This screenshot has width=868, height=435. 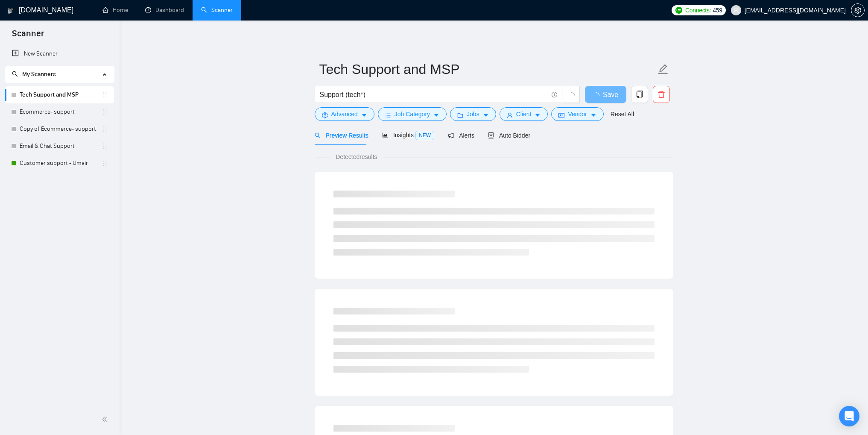 What do you see at coordinates (60, 112) in the screenshot?
I see `a: Ecommerce- support` at bounding box center [60, 112].